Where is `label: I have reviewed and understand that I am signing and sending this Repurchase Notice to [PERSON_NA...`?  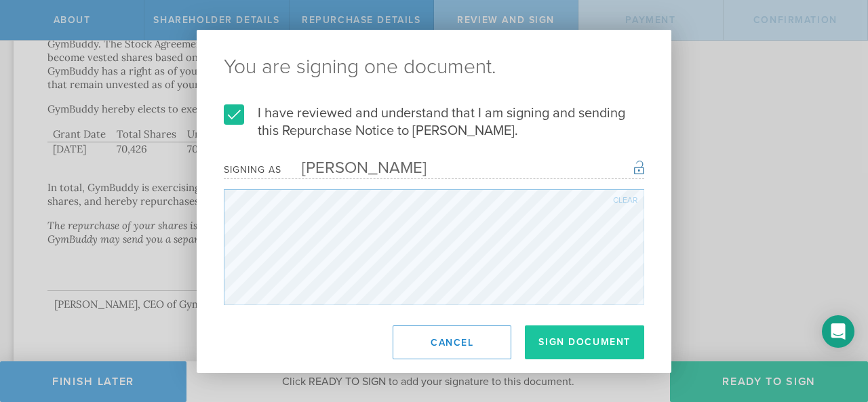
label: I have reviewed and understand that I am signing and sending this Repurchase Notice to [PERSON_NA... is located at coordinates (434, 122).